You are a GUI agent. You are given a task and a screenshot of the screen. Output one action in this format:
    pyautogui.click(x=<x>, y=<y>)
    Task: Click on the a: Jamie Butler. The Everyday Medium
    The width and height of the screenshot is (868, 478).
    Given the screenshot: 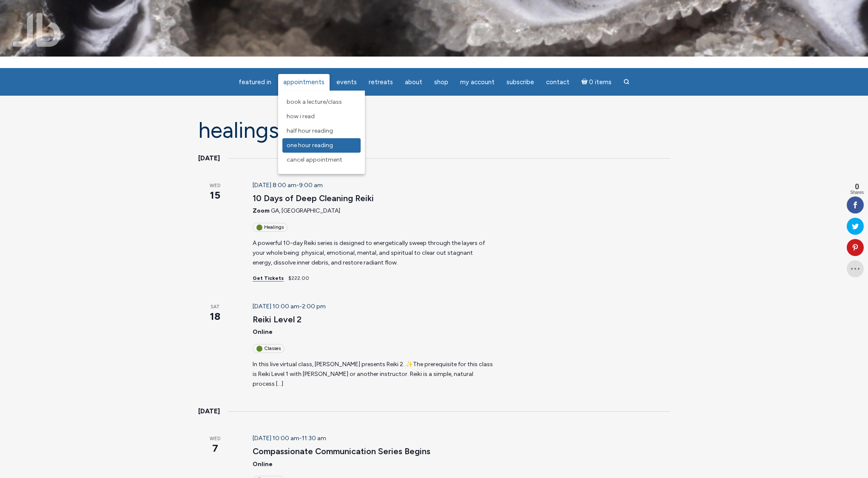 What is the action you would take?
    pyautogui.click(x=36, y=30)
    